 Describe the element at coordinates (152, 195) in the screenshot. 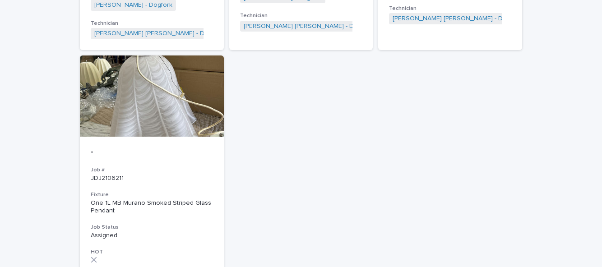

I see `h3: Fixture` at that location.